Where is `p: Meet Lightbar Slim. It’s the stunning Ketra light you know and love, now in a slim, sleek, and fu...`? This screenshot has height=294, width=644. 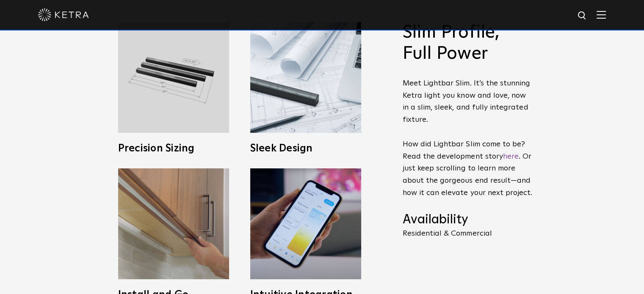 p: Meet Lightbar Slim. It’s the stunning Ketra light you know and love, now in a slim, sleek, and fu... is located at coordinates (469, 138).